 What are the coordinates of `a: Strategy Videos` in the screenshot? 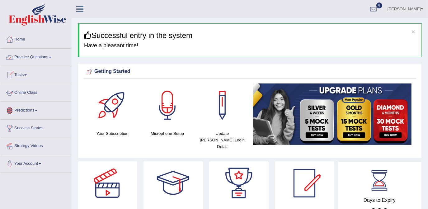 It's located at (36, 145).